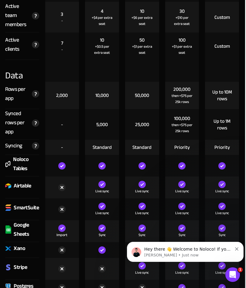  Describe the element at coordinates (240, 270) in the screenshot. I see `span: 1` at that location.